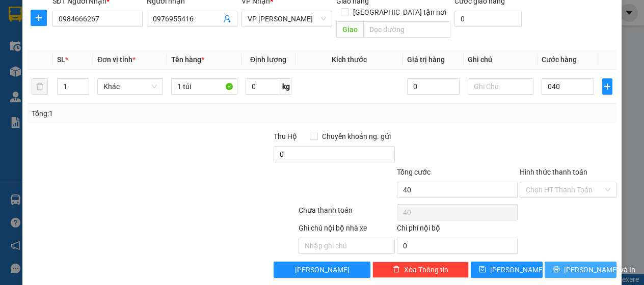  I want to click on button: delete, so click(40, 87).